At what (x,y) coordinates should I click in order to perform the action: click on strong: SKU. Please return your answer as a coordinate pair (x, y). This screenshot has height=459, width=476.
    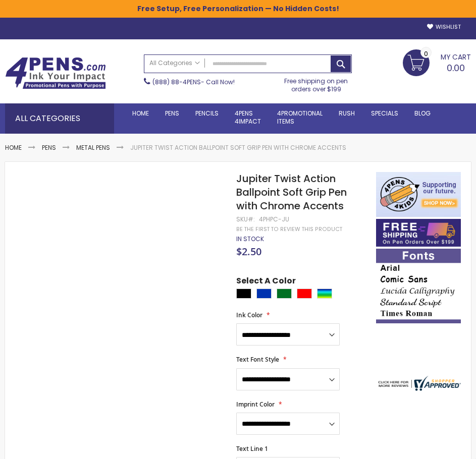
    Looking at the image, I should click on (246, 219).